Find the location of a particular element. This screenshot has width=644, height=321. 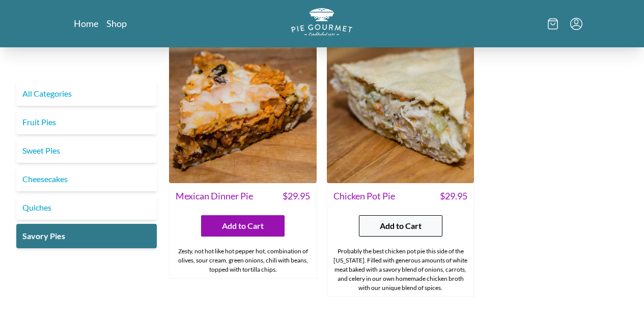

a: Chicken Pot Pie is located at coordinates (401, 109).